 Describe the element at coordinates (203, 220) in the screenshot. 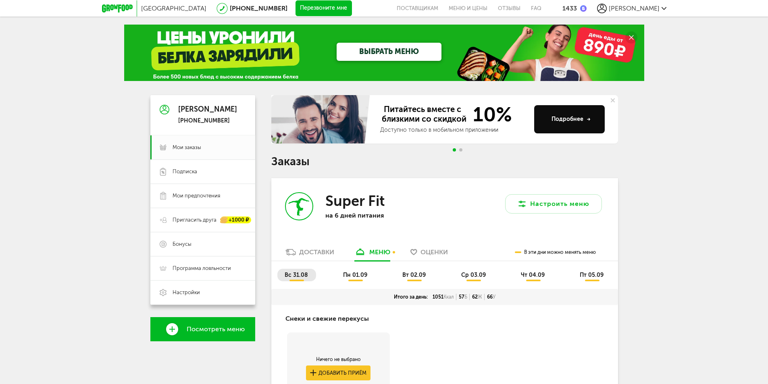

I see `a: Пригласить друга +1000 ₽` at that location.